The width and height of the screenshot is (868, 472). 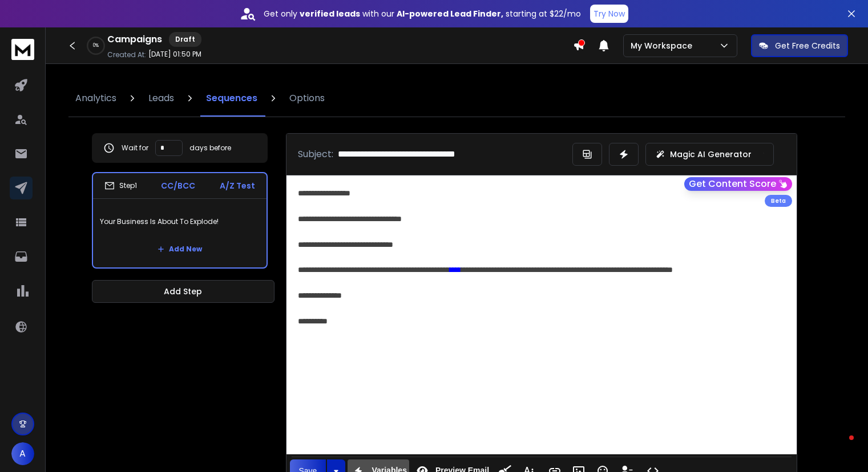 I want to click on p: Get Free Credits, so click(x=808, y=46).